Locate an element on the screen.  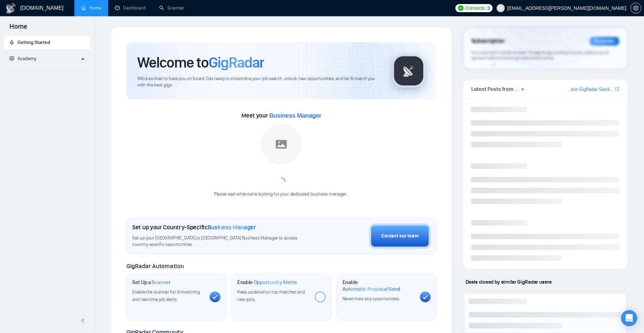
span: Automatic Proposal Send is located at coordinates (371, 289).